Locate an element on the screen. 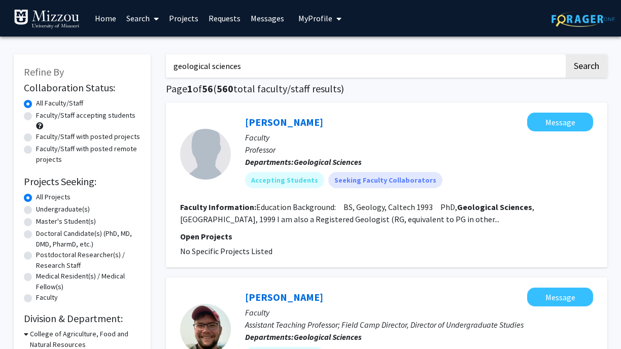 This screenshot has height=349, width=621. input: Search Keywords is located at coordinates (365, 66).